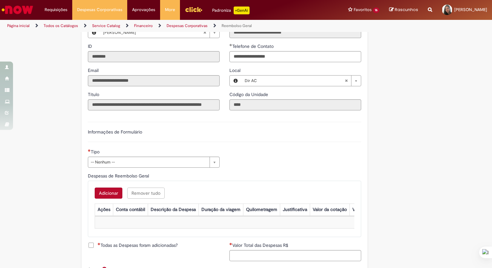  I want to click on label: Informações de Formulário, so click(115, 132).